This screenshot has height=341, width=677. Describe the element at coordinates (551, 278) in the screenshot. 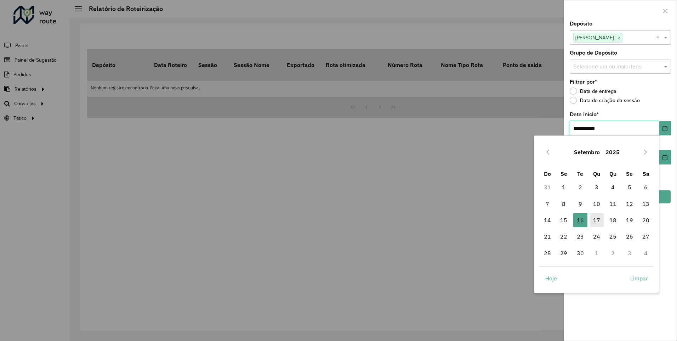

I see `span: Hoje` at that location.